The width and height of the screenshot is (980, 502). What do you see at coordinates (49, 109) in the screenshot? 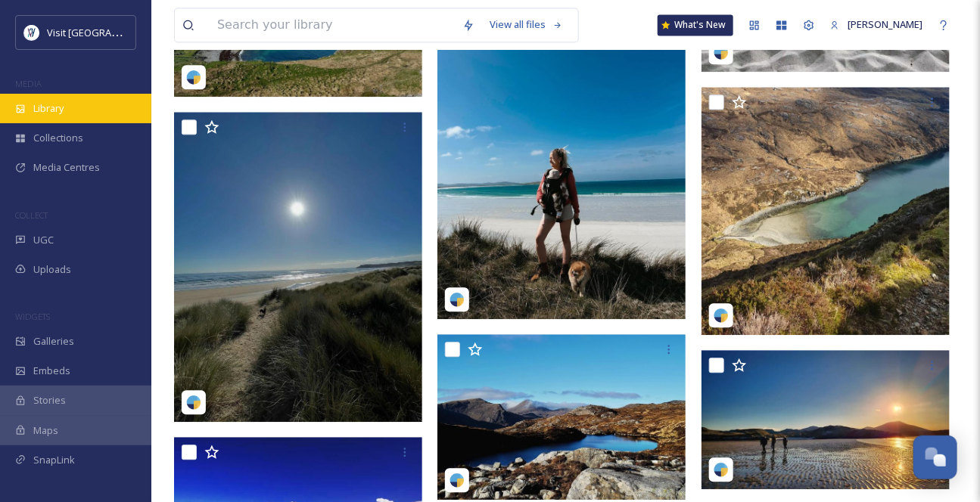
I see `span: Library` at bounding box center [49, 109].